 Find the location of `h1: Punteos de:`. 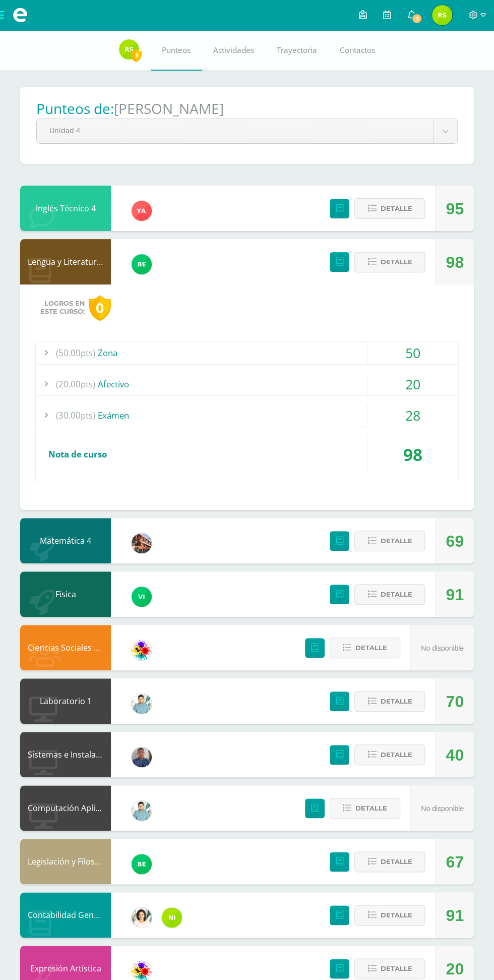

h1: Punteos de: is located at coordinates (75, 109).